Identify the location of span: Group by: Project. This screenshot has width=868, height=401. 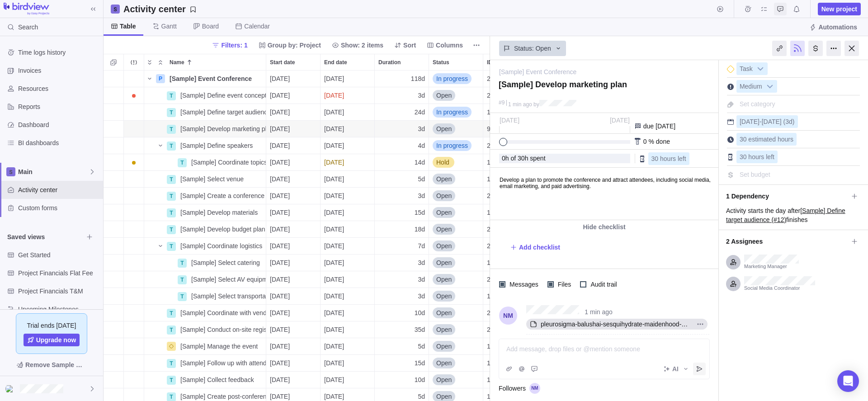
(294, 45).